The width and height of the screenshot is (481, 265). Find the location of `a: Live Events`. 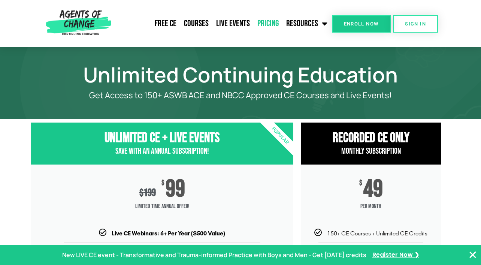

a: Live Events is located at coordinates (233, 24).